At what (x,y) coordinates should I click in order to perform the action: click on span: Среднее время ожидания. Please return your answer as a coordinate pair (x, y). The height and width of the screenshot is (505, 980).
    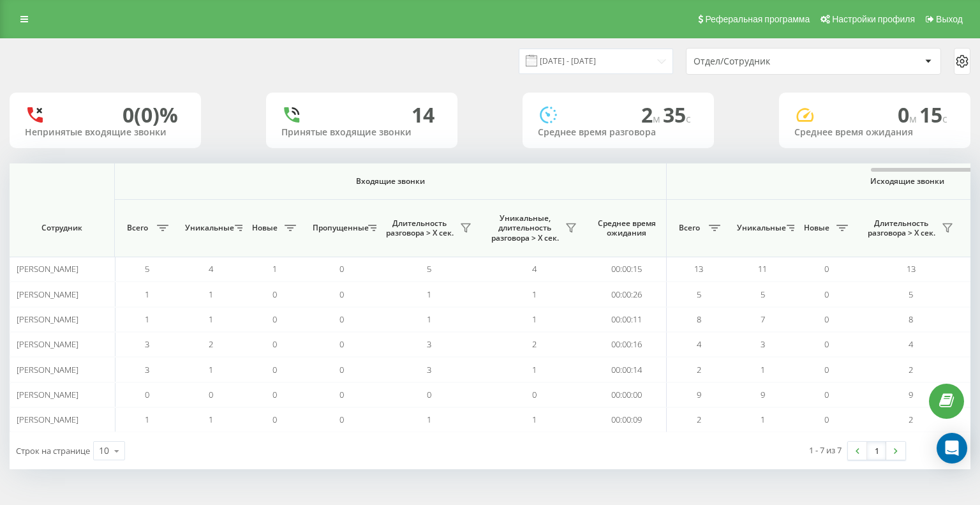
    Looking at the image, I should click on (626, 228).